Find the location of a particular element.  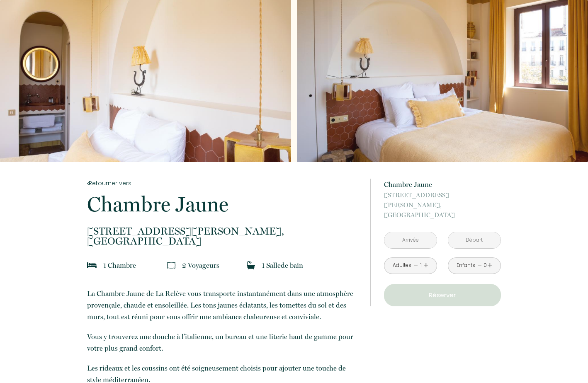

input: Départ is located at coordinates (474, 240).